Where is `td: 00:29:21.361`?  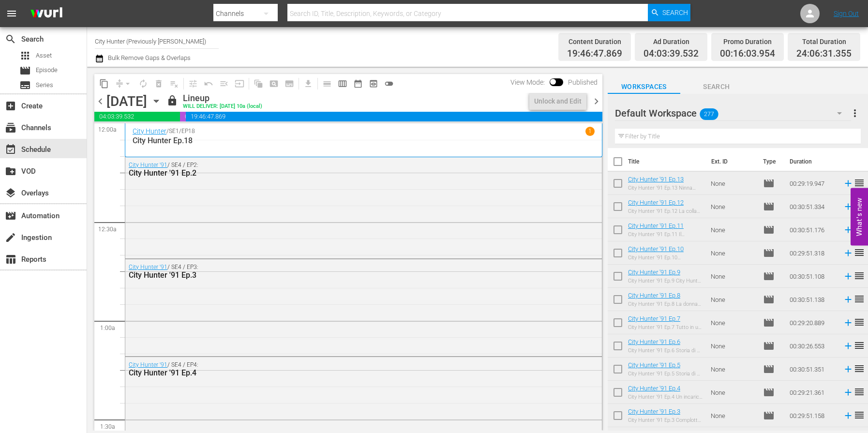 td: 00:29:21.361 is located at coordinates (812, 392).